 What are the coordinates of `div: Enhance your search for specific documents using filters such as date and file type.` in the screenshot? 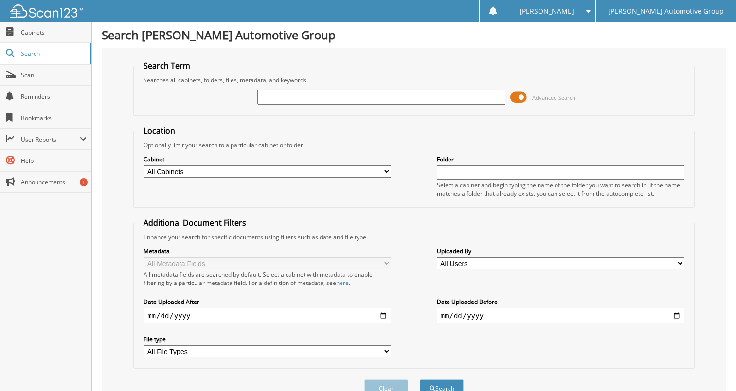 It's located at (414, 237).